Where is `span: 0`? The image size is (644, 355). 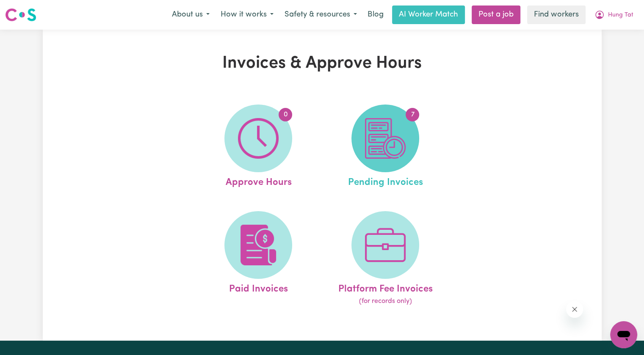
span: 0 is located at coordinates (286, 115).